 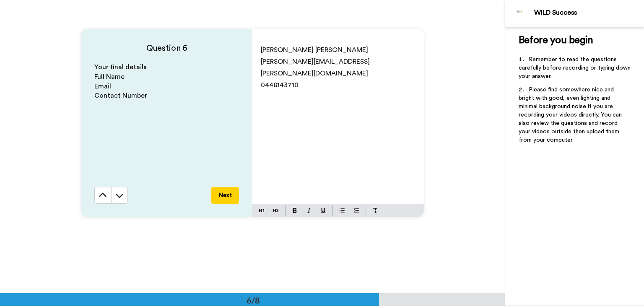 I want to click on span: 0448143710, so click(x=279, y=85).